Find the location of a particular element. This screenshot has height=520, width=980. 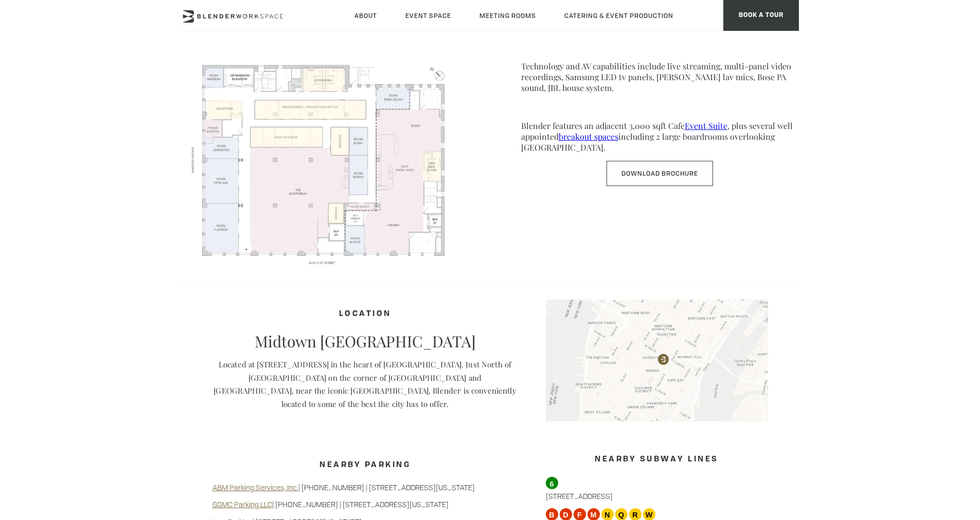

a: Download Brochure is located at coordinates (659, 173).